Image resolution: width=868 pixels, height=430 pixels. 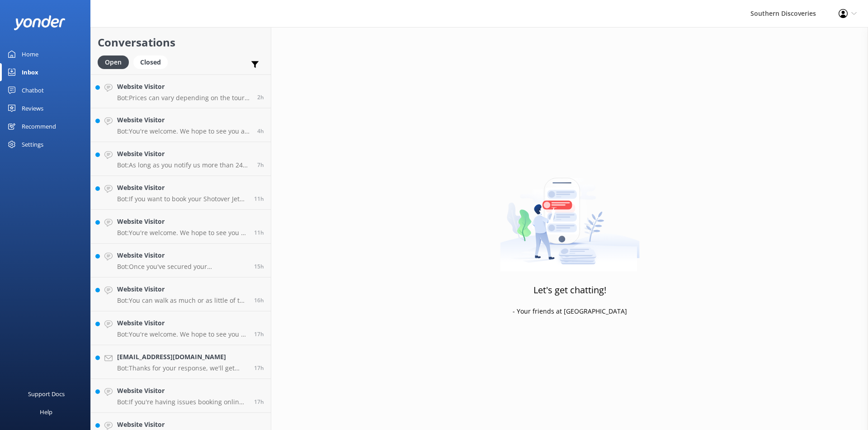 What do you see at coordinates (151, 62) in the screenshot?
I see `div: Closed` at bounding box center [151, 62].